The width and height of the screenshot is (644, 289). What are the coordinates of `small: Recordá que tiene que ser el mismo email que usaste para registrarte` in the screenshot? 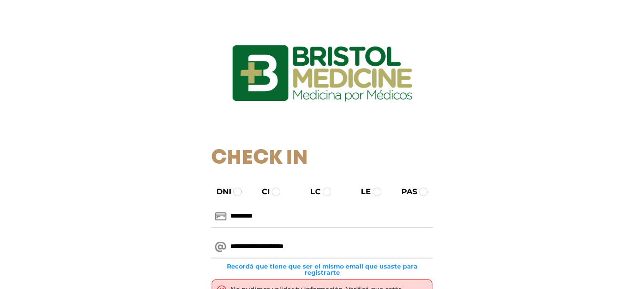 It's located at (322, 270).